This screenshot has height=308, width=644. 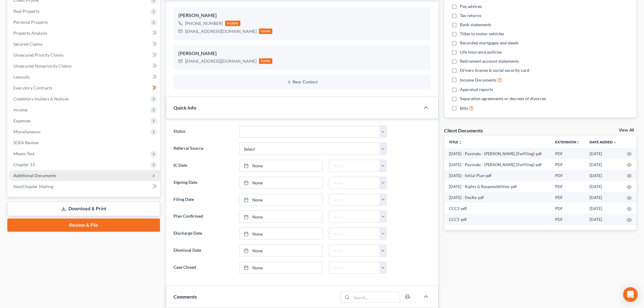 I want to click on label: Signing Date, so click(x=203, y=183).